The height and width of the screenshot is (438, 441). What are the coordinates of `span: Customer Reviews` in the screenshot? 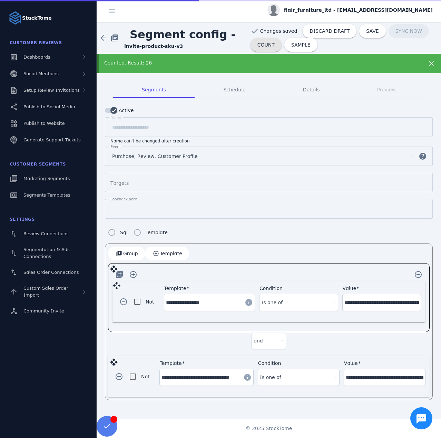 It's located at (36, 43).